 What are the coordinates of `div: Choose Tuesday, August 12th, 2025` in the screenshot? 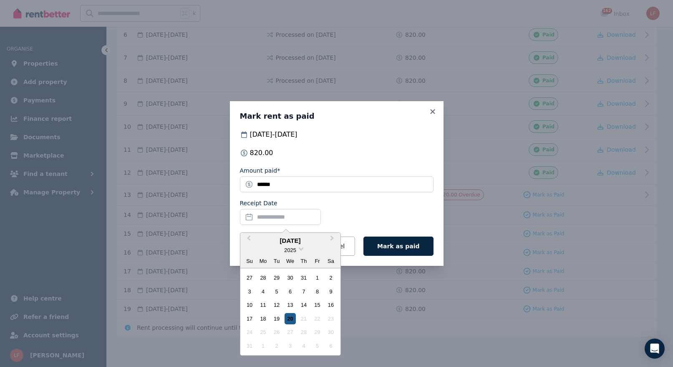 It's located at (276, 304).